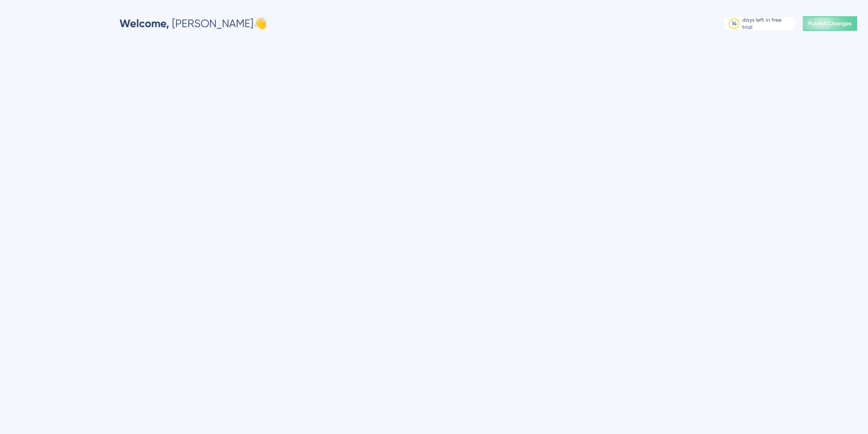 This screenshot has width=868, height=434. What do you see at coordinates (830, 24) in the screenshot?
I see `button: Publish Changes` at bounding box center [830, 24].